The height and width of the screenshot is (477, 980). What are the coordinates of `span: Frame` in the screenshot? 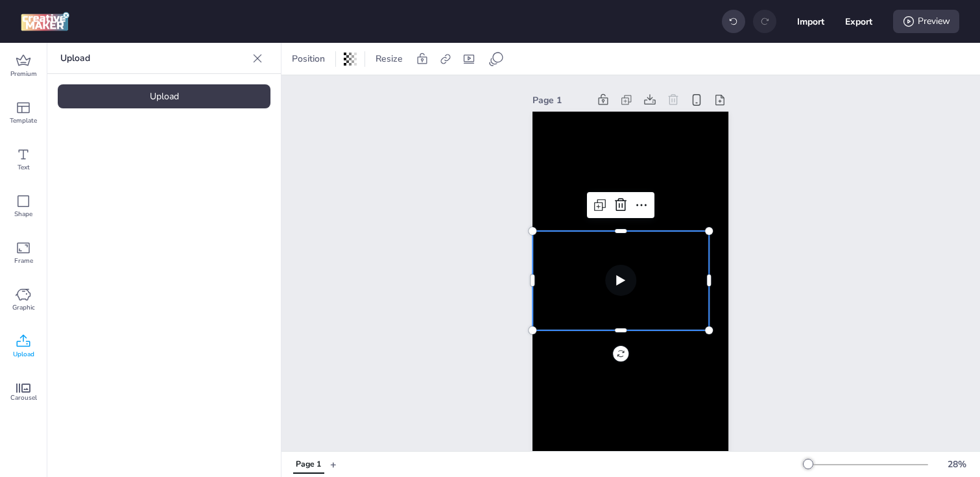 It's located at (23, 261).